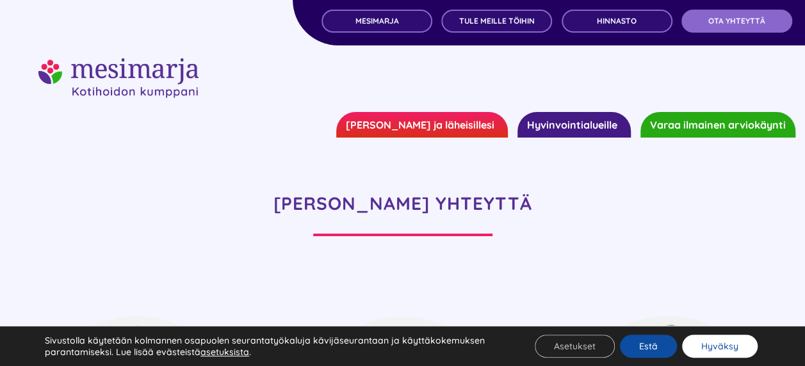  Describe the element at coordinates (718, 125) in the screenshot. I see `a: Varaa ilmainen arviokäynti` at that location.